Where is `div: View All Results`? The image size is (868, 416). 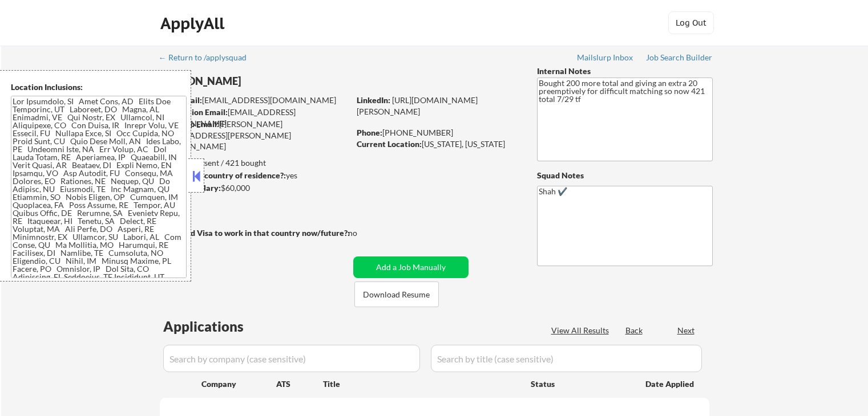 div: View All Results is located at coordinates (582, 331).